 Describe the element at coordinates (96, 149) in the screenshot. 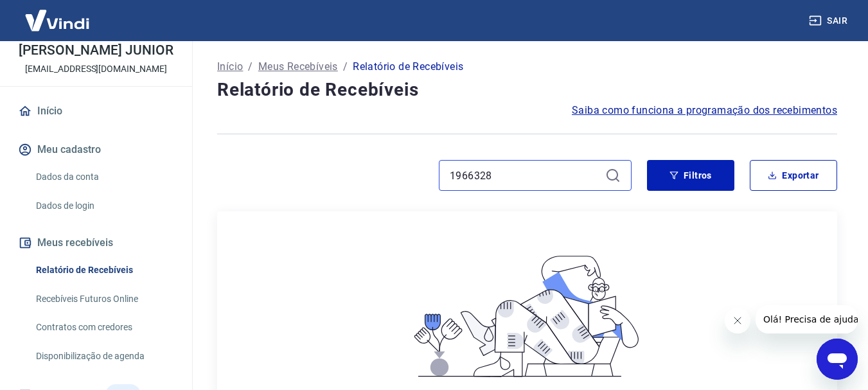

I see `button: Meu cadastro` at that location.